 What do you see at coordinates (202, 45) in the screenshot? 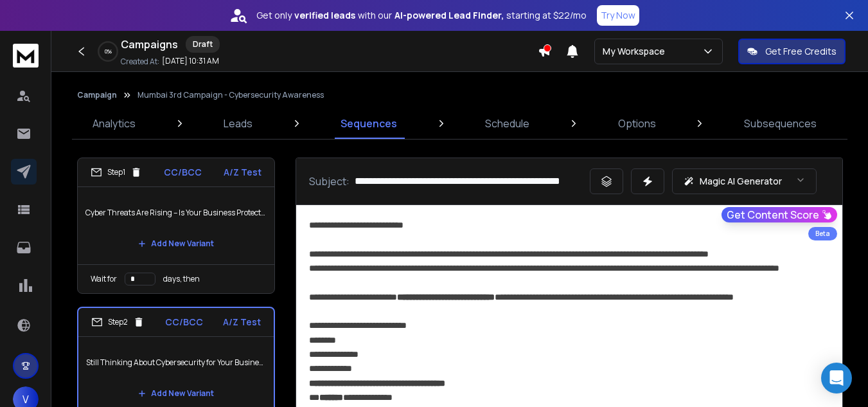
I see `div: Draft` at bounding box center [202, 45].